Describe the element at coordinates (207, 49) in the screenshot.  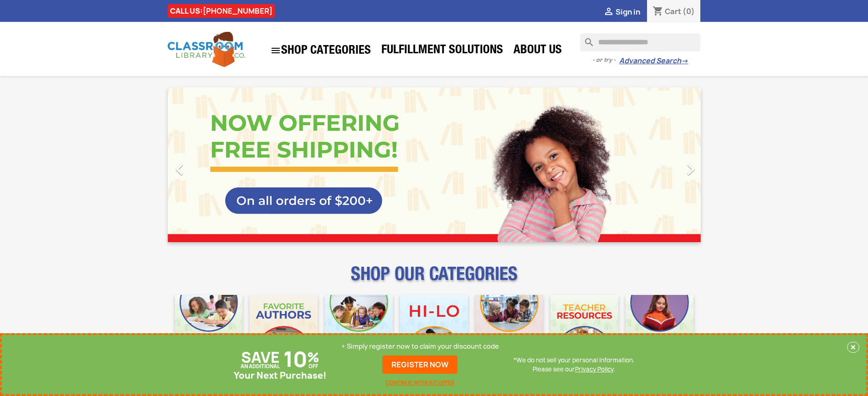
I see `img: Classroom Library Company` at that location.